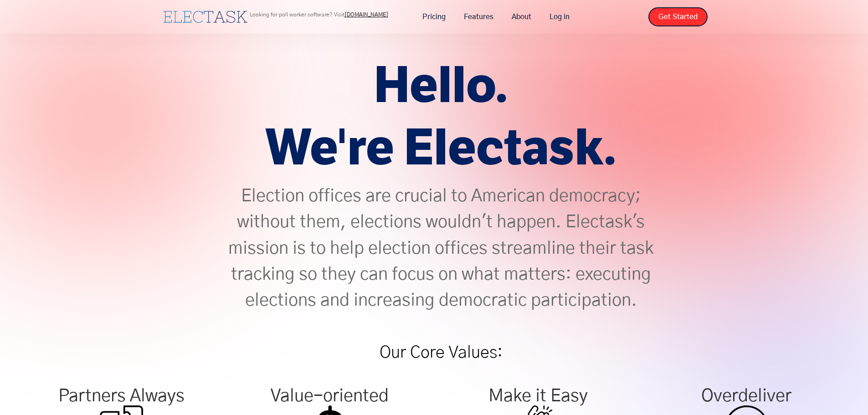  What do you see at coordinates (746, 396) in the screenshot?
I see `div: Overdeliver` at bounding box center [746, 396].